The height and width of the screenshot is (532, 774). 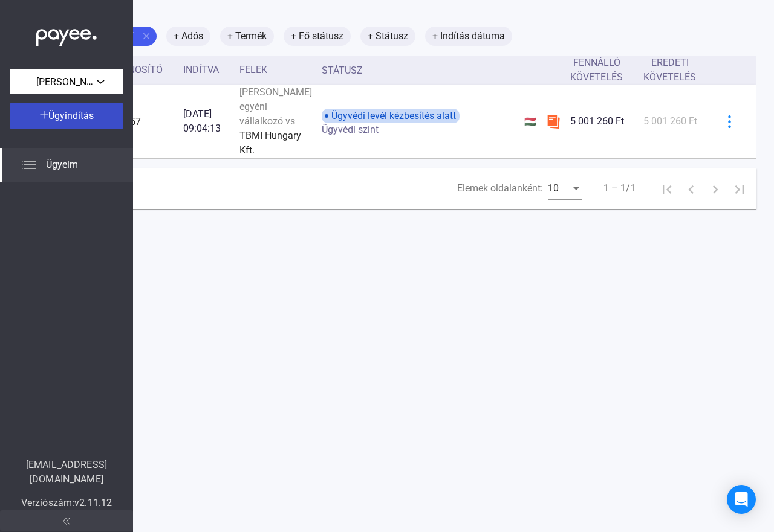 What do you see at coordinates (715, 189) in the screenshot?
I see `button: Következő oldal` at bounding box center [715, 189].